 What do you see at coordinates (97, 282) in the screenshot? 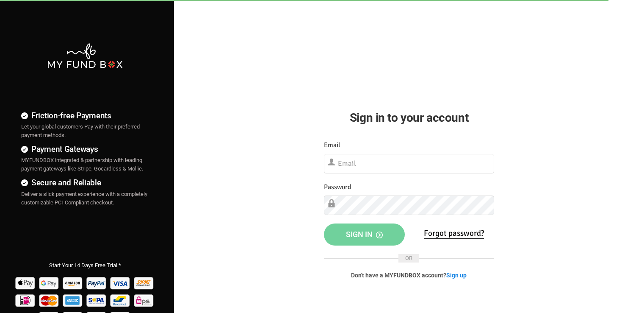
I see `img: Paypal` at bounding box center [97, 282].